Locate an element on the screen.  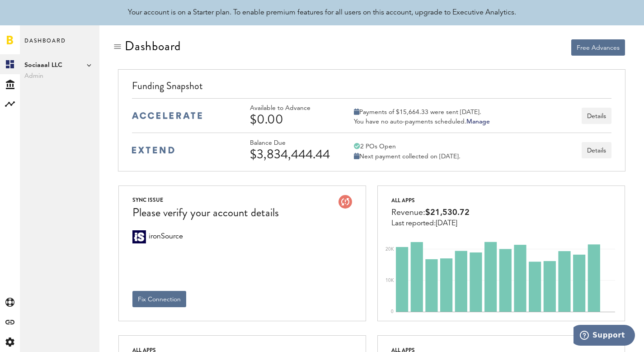
div: You have no auto-payments scheduled. is located at coordinates (422, 122).